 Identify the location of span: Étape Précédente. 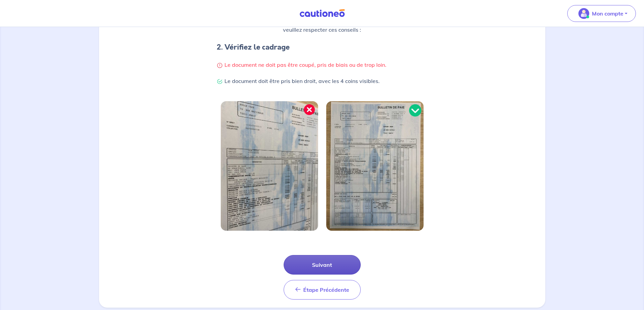
(326, 290).